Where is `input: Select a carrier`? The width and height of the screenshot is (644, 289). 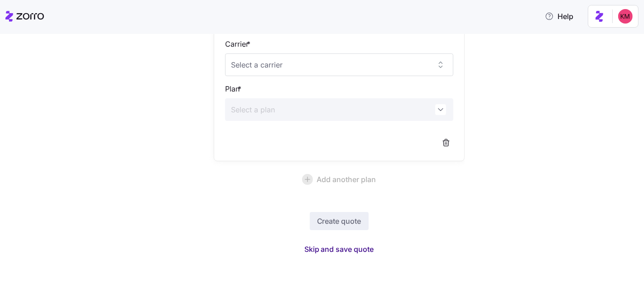 input: Select a carrier is located at coordinates (339, 65).